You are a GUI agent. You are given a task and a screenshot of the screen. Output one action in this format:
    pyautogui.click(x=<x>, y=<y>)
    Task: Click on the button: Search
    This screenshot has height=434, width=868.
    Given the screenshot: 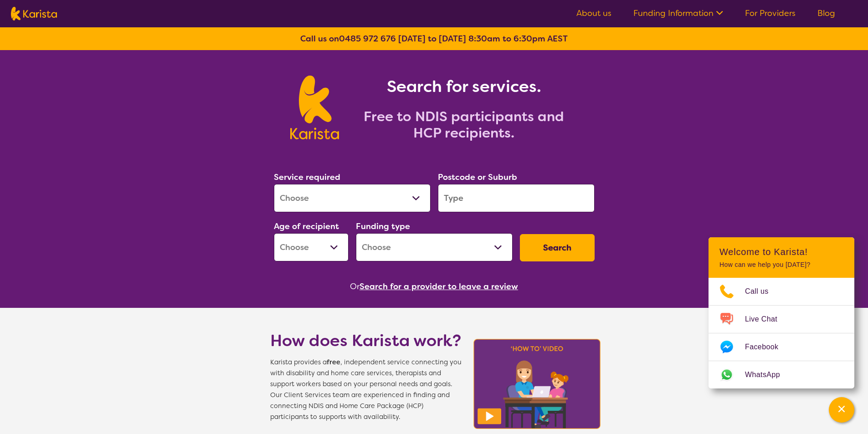 What is the action you would take?
    pyautogui.click(x=557, y=248)
    